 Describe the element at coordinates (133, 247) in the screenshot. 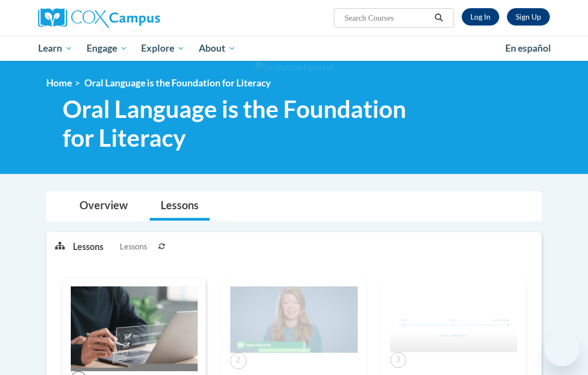

I see `span: Lessons` at that location.